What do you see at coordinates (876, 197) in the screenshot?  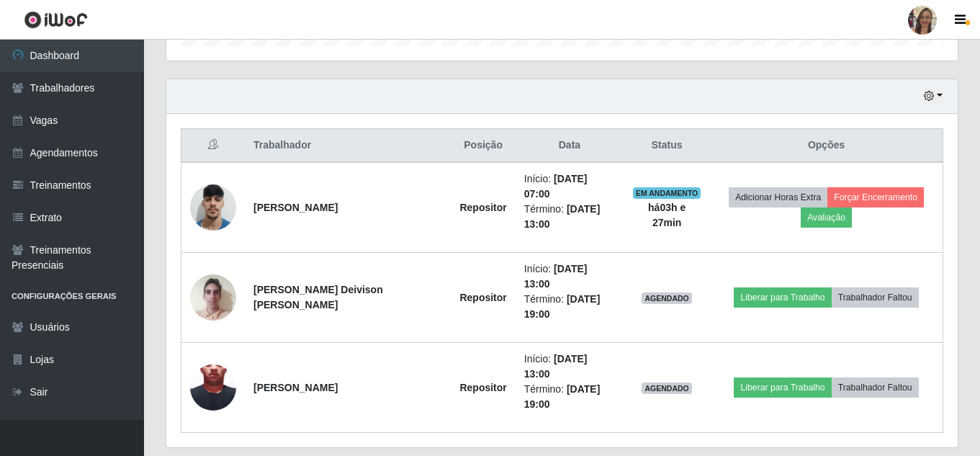 I see `button: Forçar Encerramento` at bounding box center [876, 197].